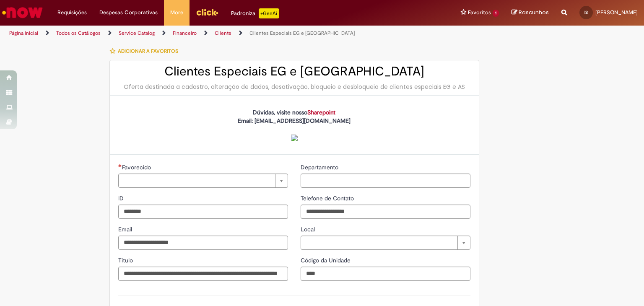 Image resolution: width=644 pixels, height=306 pixels. I want to click on a: Todos os Catálogos, so click(78, 33).